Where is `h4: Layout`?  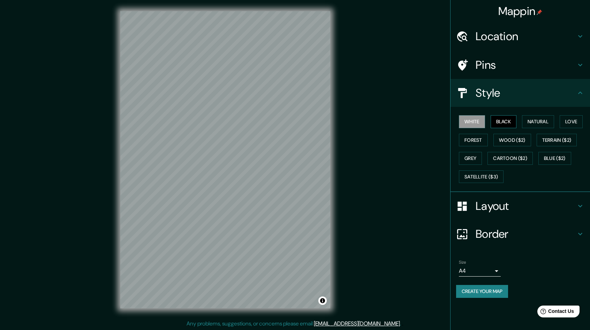
h4: Layout is located at coordinates (526, 206).